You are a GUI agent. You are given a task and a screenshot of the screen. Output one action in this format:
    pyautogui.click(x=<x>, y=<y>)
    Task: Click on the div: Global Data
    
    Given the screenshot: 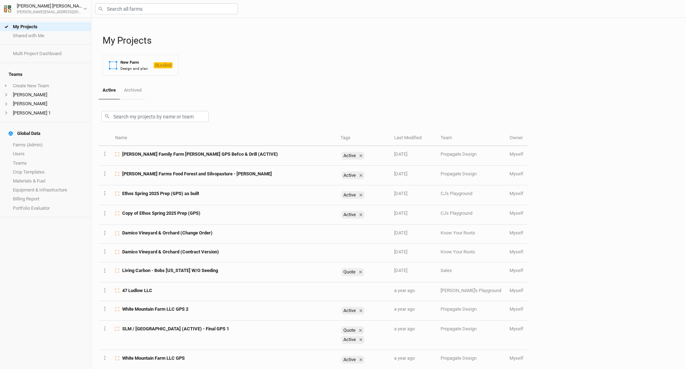 What is the action you would take?
    pyautogui.click(x=24, y=133)
    